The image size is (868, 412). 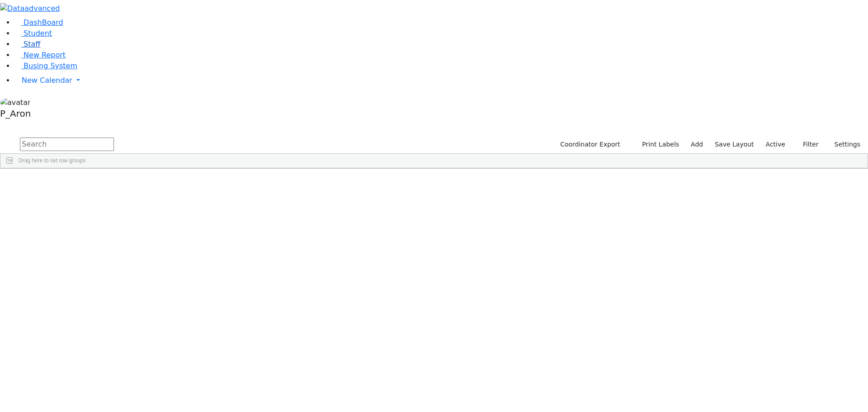 What do you see at coordinates (46, 66) in the screenshot?
I see `a: Busing System` at bounding box center [46, 66].